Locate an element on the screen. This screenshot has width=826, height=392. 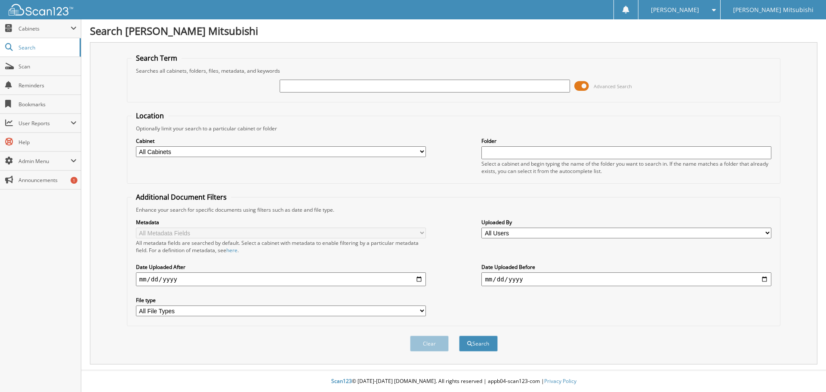
label: Uploaded By is located at coordinates (627, 222).